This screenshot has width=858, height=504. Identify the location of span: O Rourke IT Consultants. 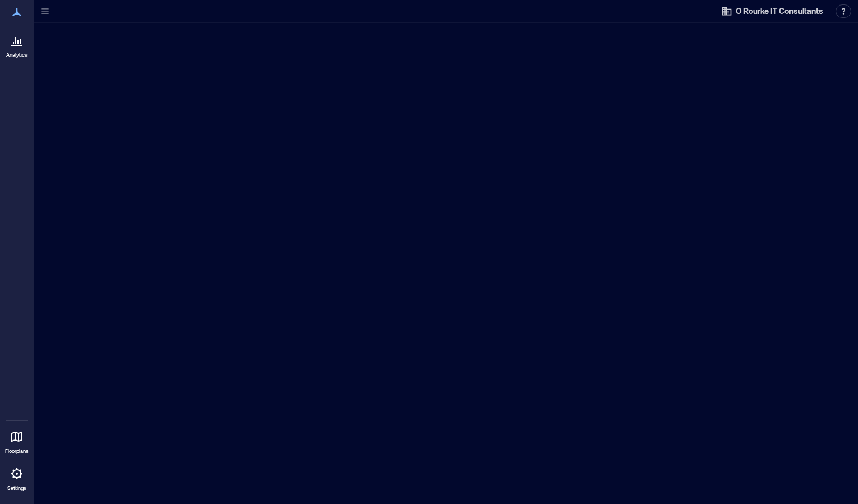
(779, 11).